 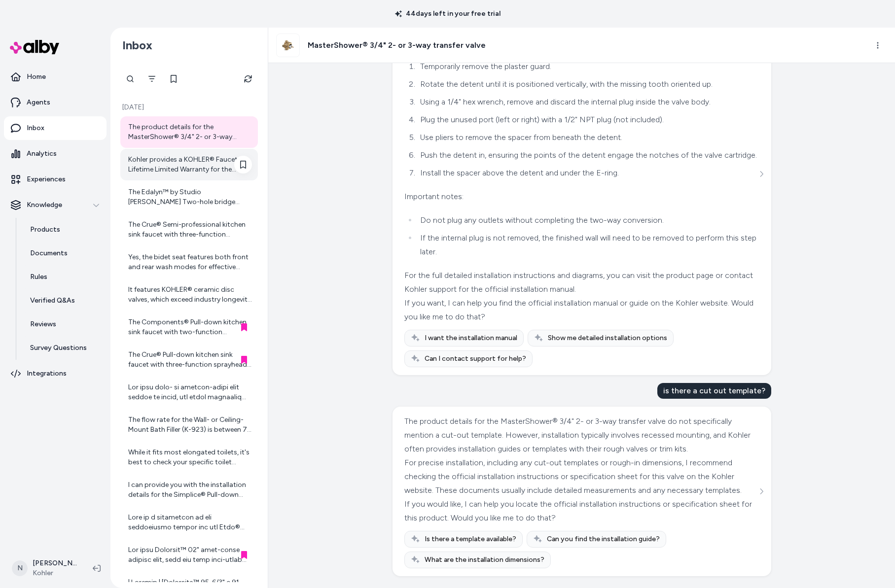 What do you see at coordinates (603, 539) in the screenshot?
I see `span: Can you find the installation guide?` at bounding box center [603, 539].